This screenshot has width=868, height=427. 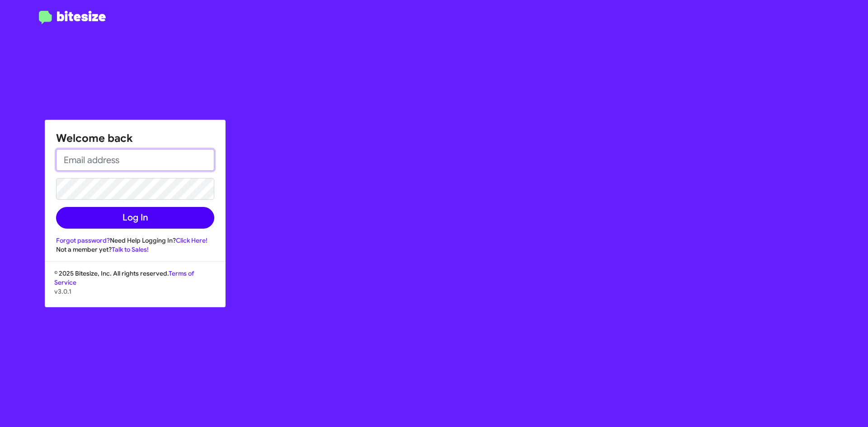 I want to click on input: Email address, so click(x=135, y=160).